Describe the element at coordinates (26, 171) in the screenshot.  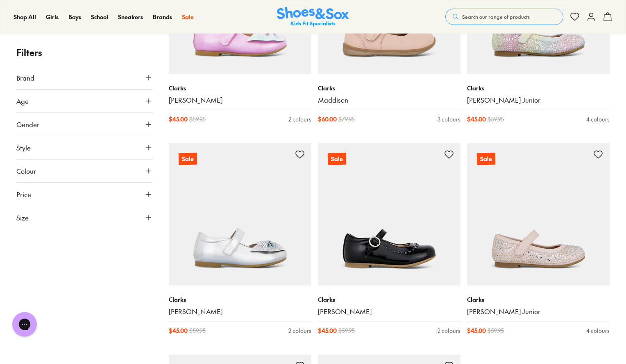
I see `span: Colour` at that location.